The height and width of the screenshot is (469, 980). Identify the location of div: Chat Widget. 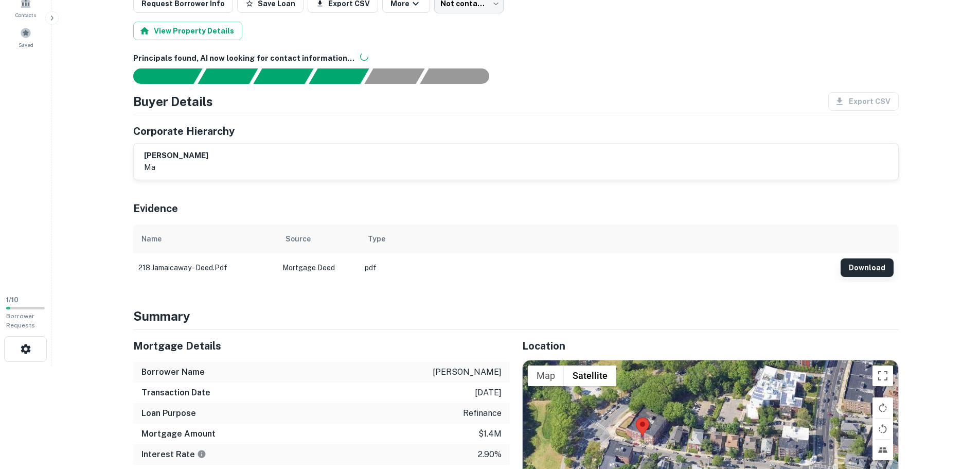
(954, 411).